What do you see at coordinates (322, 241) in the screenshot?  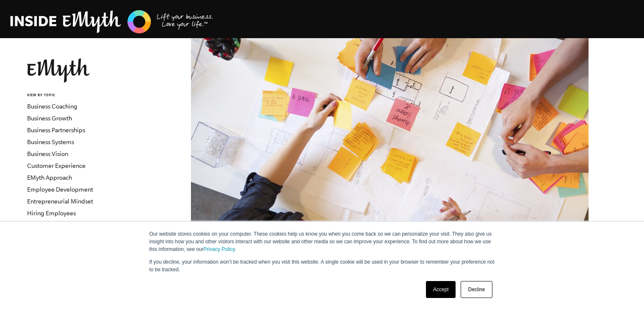 I see `p: Our website stores cookies on your computer. These cookies help us know you when you come back so...` at bounding box center [322, 241].